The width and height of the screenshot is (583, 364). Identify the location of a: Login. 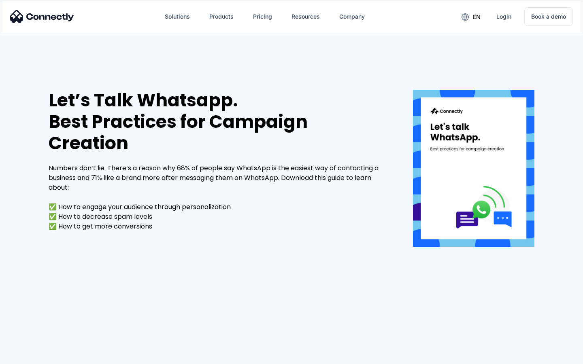
(504, 17).